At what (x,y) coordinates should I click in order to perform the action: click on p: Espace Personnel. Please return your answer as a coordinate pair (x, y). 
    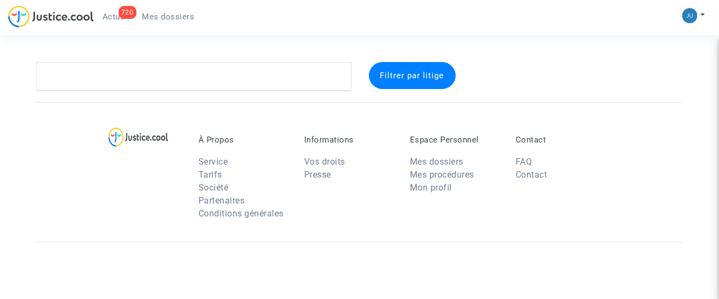
    Looking at the image, I should click on (455, 140).